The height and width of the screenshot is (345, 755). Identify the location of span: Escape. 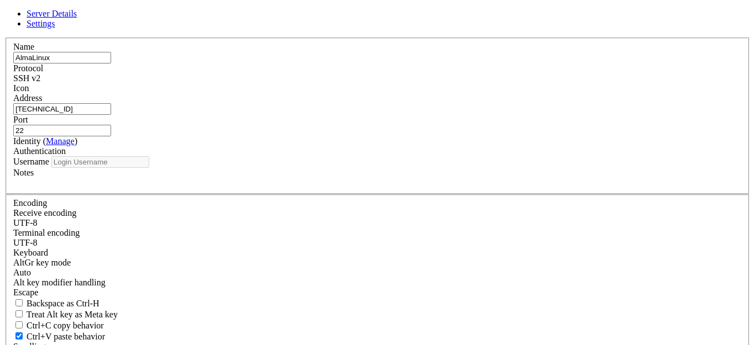
(25, 292).